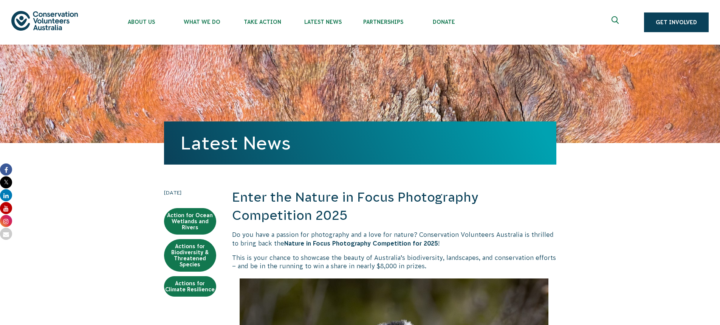  I want to click on span: Take Action, so click(262, 22).